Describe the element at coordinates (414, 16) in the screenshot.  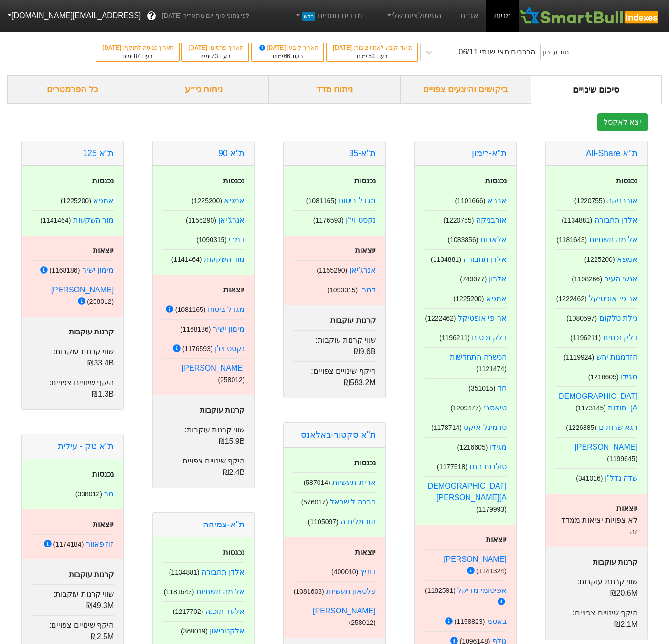
I see `a: הסימולציות שלי` at that location.